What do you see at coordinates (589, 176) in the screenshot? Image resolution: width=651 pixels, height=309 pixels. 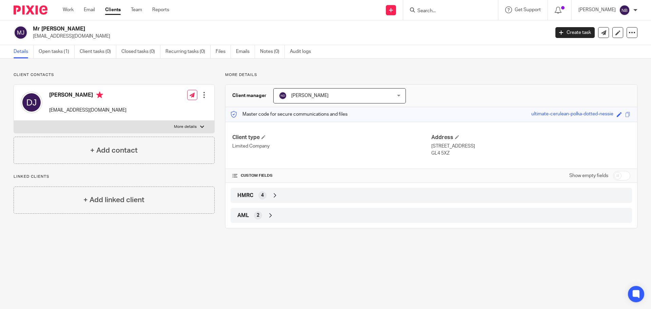 I see `label: Show empty fields` at bounding box center [589, 176].